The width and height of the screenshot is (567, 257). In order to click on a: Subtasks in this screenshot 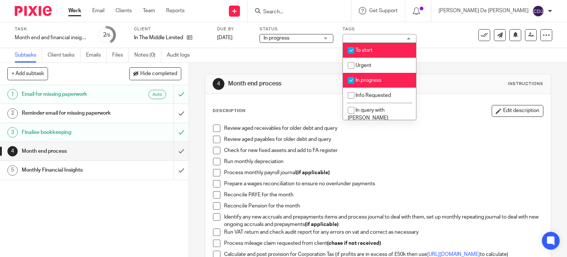, I will do `click(28, 55)`.